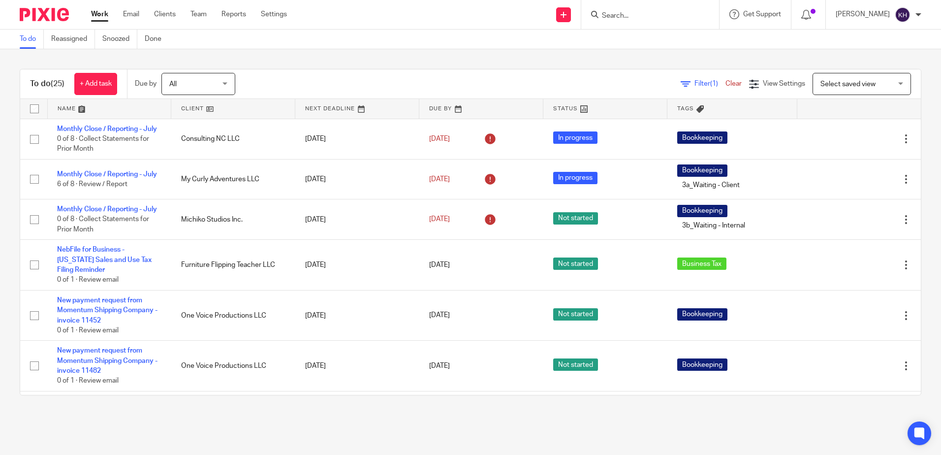  Describe the element at coordinates (107, 310) in the screenshot. I see `a: New payment request from Momentum Shipping Company - invoice 11452` at that location.